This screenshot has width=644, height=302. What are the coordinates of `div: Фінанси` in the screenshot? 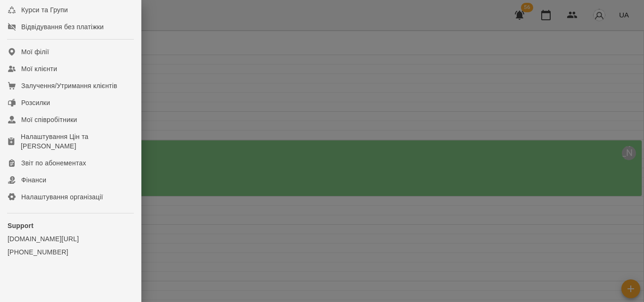 It's located at (33, 180).